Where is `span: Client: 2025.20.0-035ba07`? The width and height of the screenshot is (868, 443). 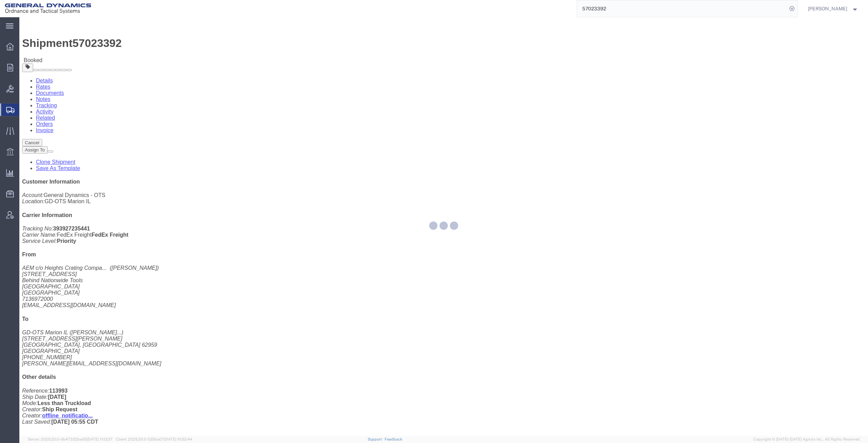 span: Client: 2025.20.0-035ba07 is located at coordinates (154, 440).